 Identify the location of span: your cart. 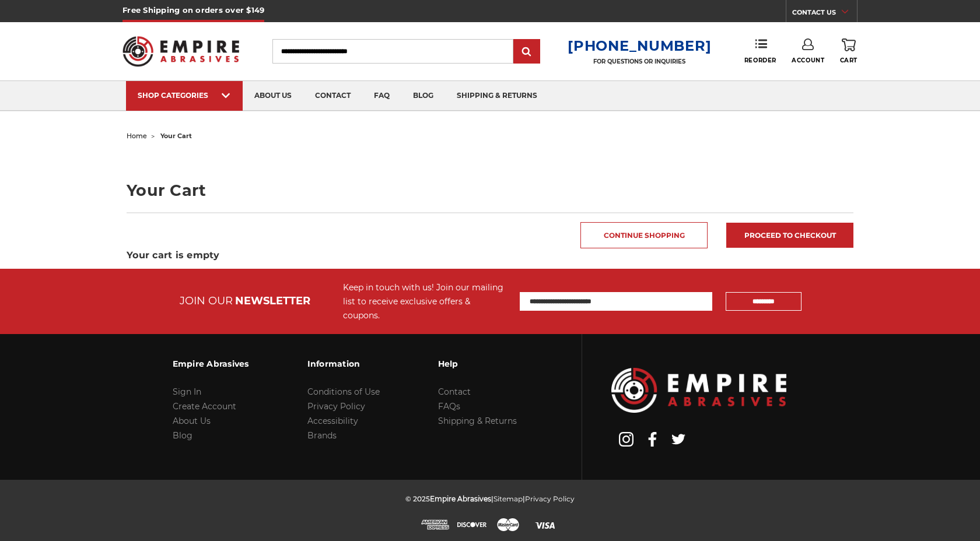
(176, 135).